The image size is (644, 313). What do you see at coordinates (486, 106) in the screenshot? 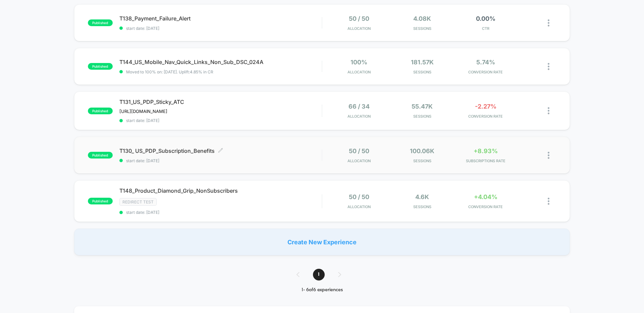
I see `span: -2.27%` at bounding box center [486, 106].